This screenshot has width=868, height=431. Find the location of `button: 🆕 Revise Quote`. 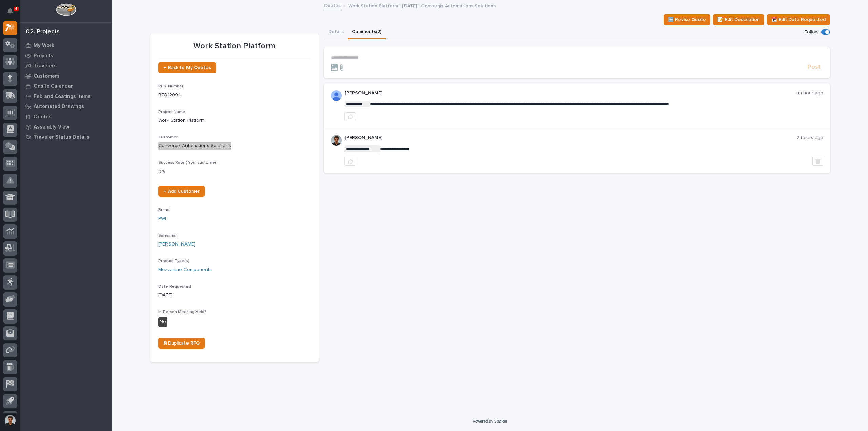

button: 🆕 Revise Quote is located at coordinates (687, 19).